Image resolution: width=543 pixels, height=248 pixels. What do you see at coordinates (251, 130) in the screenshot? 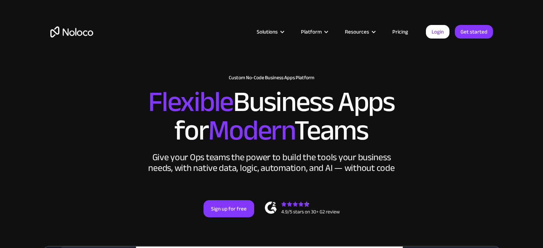
I see `span: Modern` at bounding box center [251, 130].